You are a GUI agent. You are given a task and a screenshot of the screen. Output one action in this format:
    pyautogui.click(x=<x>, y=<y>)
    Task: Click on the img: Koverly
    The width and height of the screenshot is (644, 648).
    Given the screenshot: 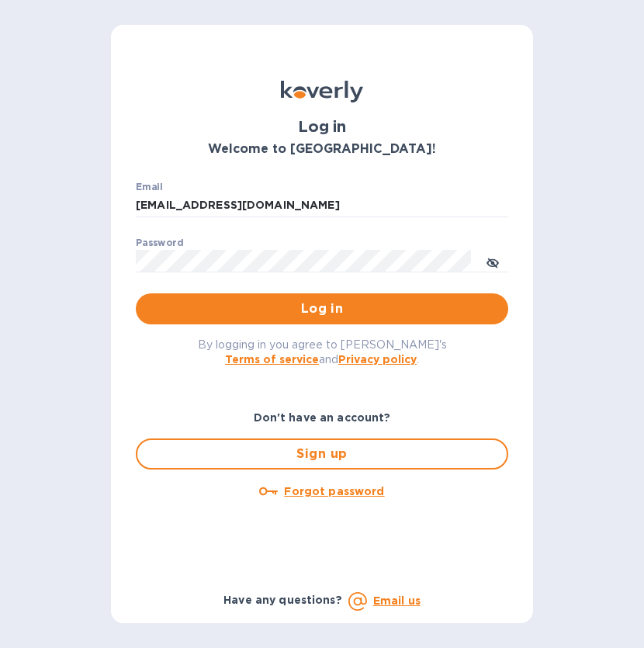 What is the action you would take?
    pyautogui.click(x=322, y=91)
    